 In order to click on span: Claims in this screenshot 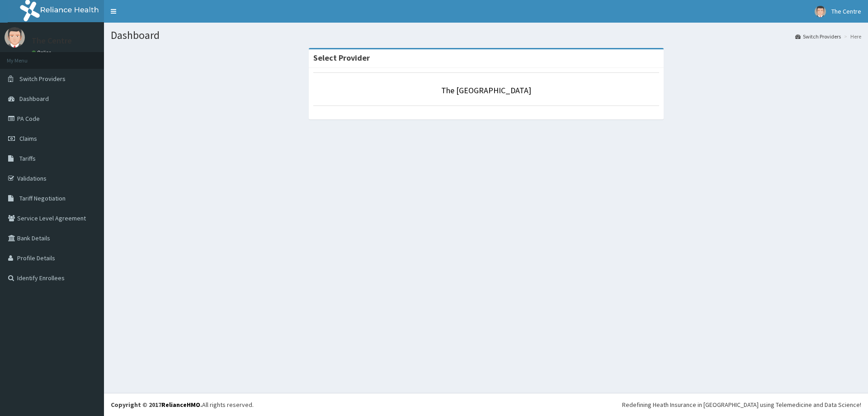, I will do `click(28, 138)`.